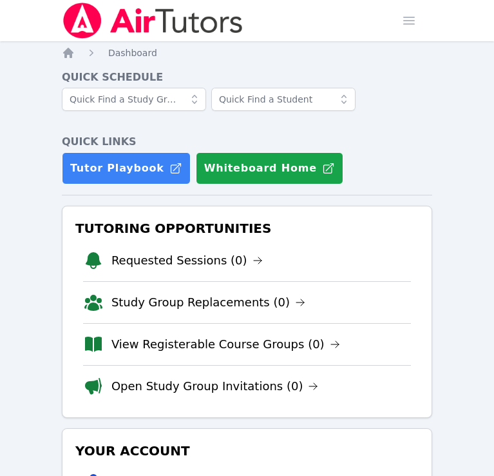  What do you see at coordinates (187, 260) in the screenshot?
I see `a: Requested Sessions (0)` at bounding box center [187, 260].